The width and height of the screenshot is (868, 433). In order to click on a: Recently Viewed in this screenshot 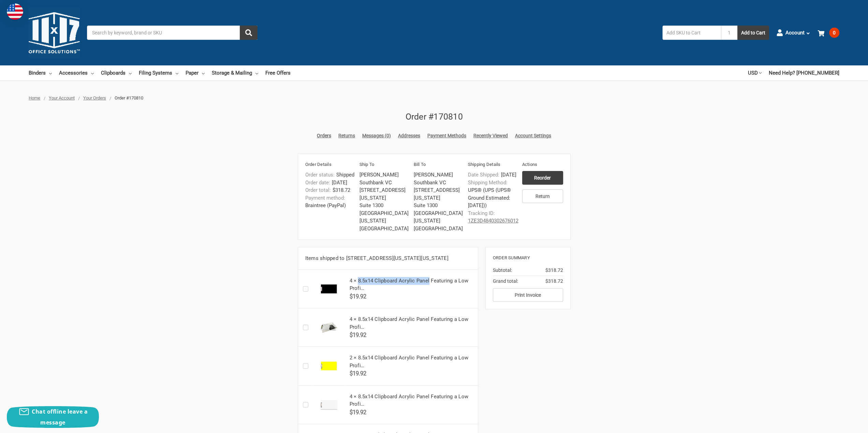, I will do `click(491, 135)`.